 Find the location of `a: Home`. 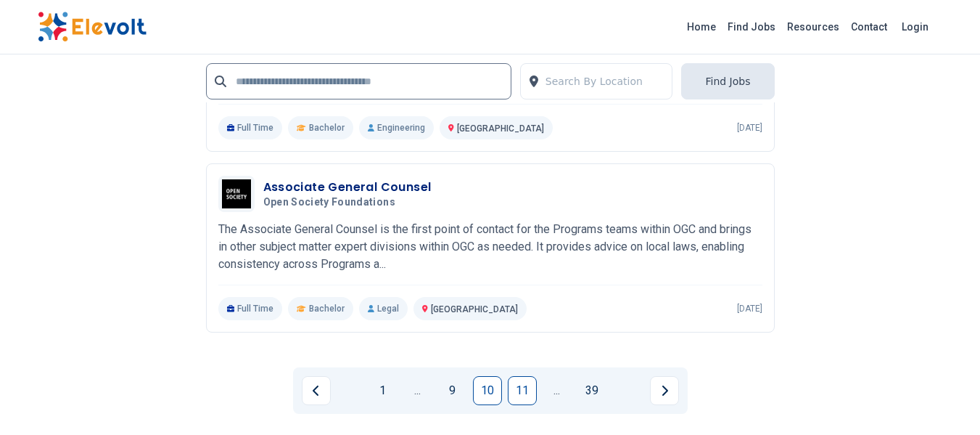

a: Home is located at coordinates (702, 27).